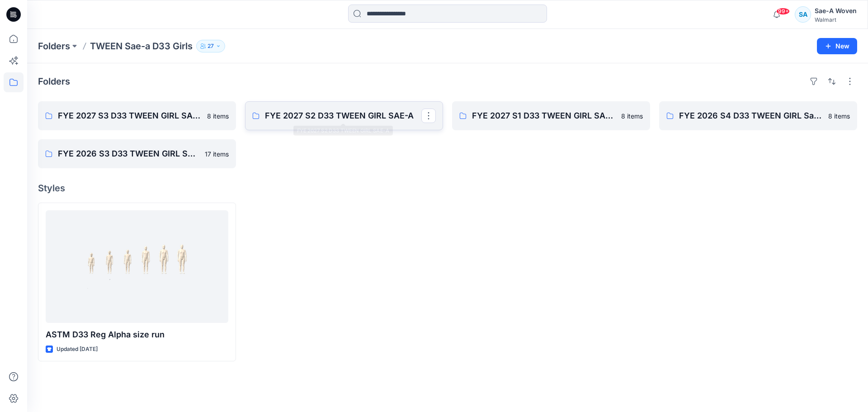 The width and height of the screenshot is (868, 412). I want to click on h4: Styles, so click(448, 188).